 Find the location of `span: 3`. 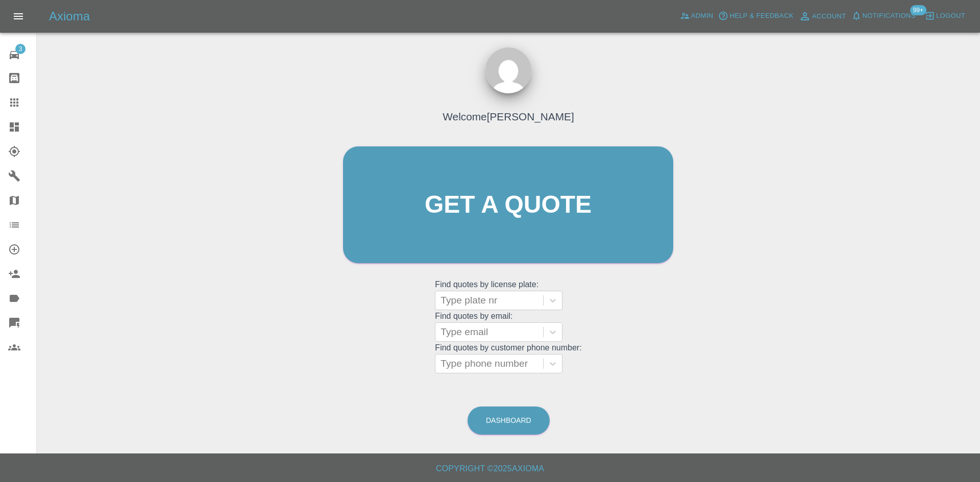

span: 3 is located at coordinates (21, 49).